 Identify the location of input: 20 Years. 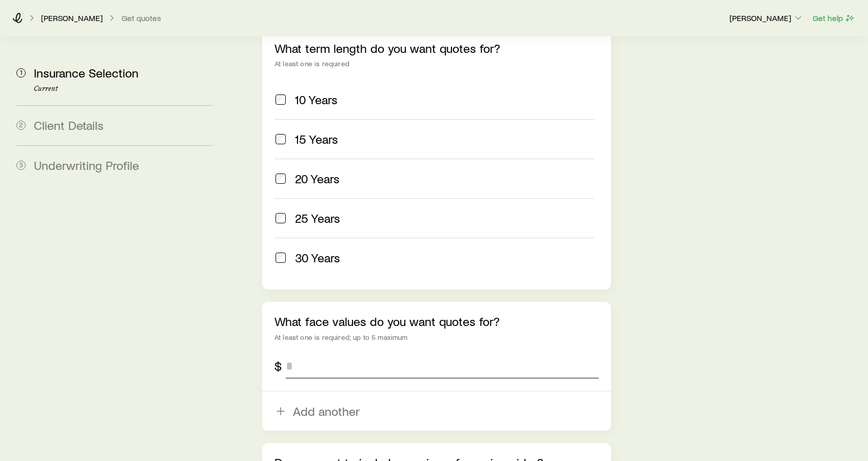
(281, 179).